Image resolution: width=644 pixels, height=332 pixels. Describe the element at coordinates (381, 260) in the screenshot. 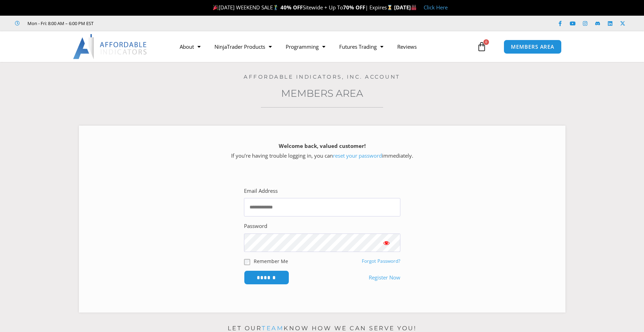

I see `a: Forgot Password?` at that location.